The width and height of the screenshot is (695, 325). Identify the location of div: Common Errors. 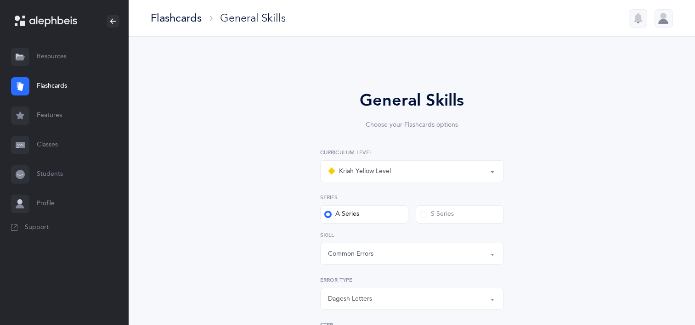
(350, 254).